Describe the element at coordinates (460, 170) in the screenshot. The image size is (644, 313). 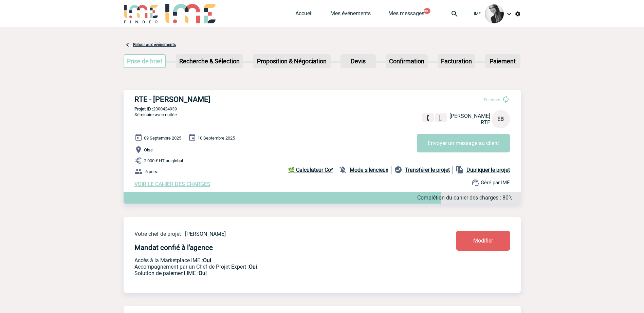
I see `img: file_copy-black-24dp.png` at that location.